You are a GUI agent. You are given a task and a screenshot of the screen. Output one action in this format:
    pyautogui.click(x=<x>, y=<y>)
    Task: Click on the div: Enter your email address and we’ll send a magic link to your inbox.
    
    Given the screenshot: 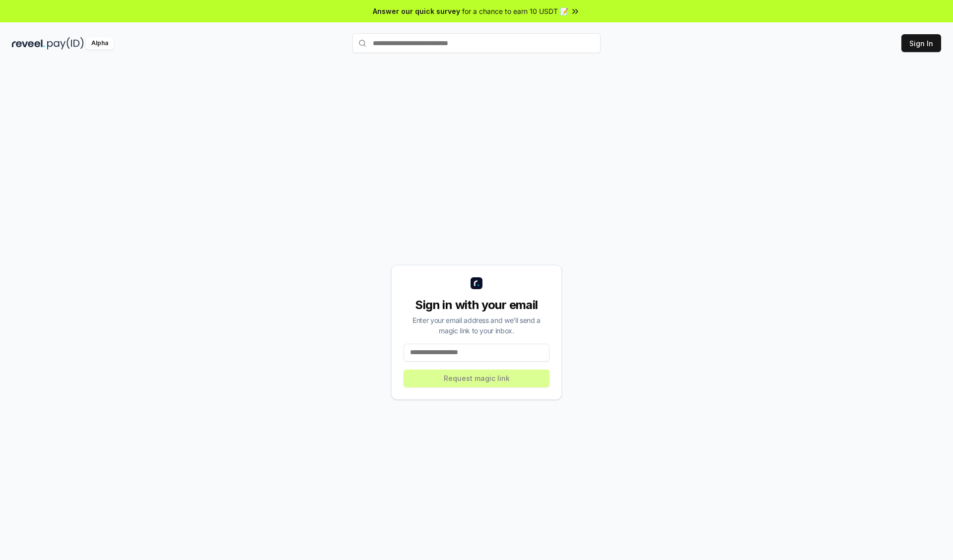 What is the action you would take?
    pyautogui.click(x=477, y=325)
    